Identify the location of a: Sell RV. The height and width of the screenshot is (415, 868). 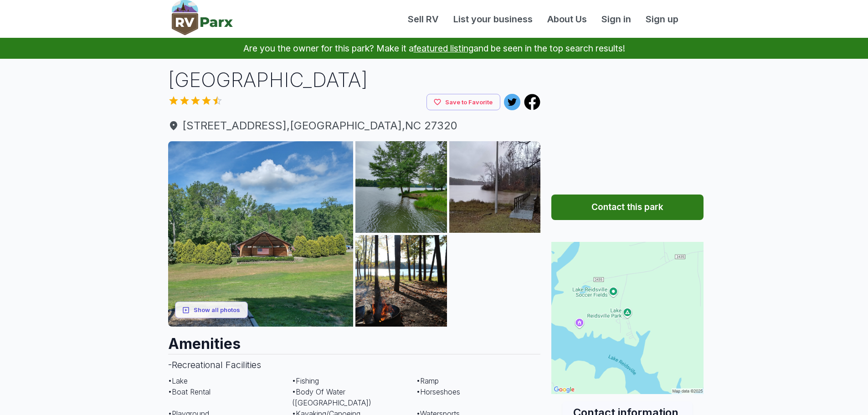
(423, 19).